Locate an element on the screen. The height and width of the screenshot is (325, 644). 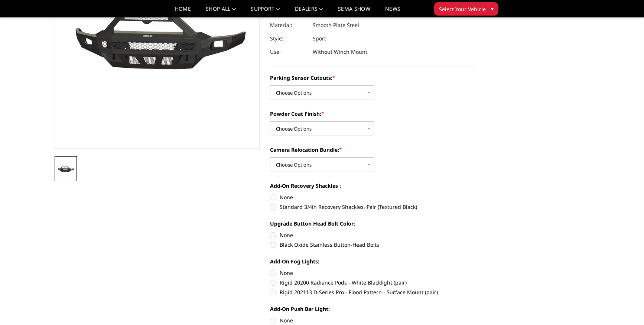
label: Parking Sensor Cutouts: is located at coordinates (373, 78).